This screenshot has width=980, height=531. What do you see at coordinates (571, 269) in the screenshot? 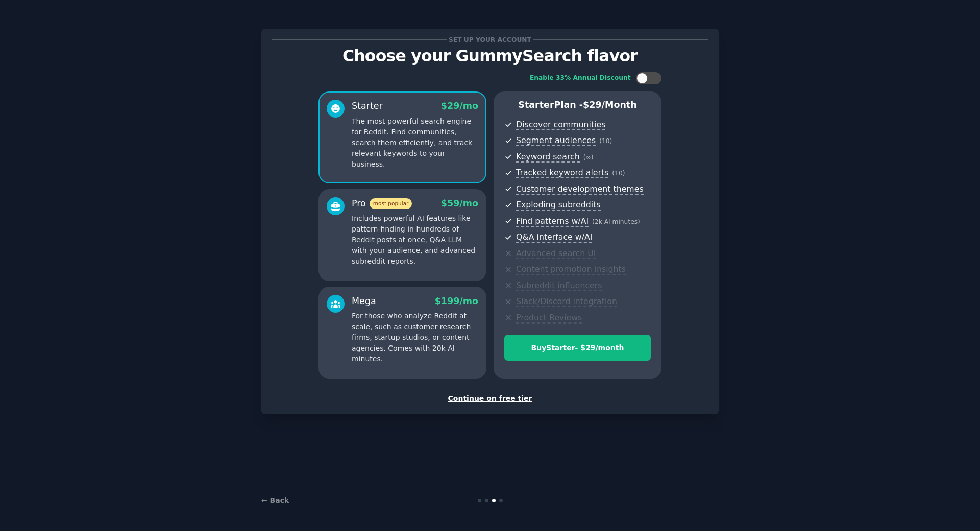
I see `span: Content promotion insights` at bounding box center [571, 269].